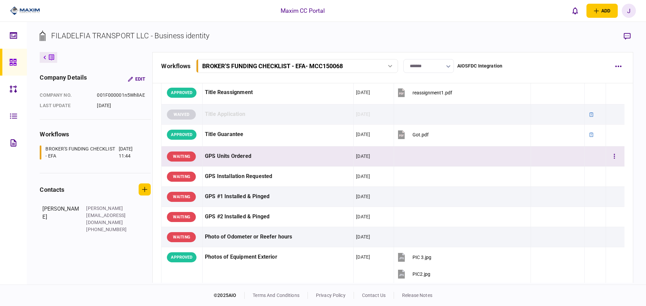 This screenshot has height=306, width=646. What do you see at coordinates (130, 36) in the screenshot?
I see `div: FILADELFIA TRANSPORT LLC - Business identity` at bounding box center [130, 36].